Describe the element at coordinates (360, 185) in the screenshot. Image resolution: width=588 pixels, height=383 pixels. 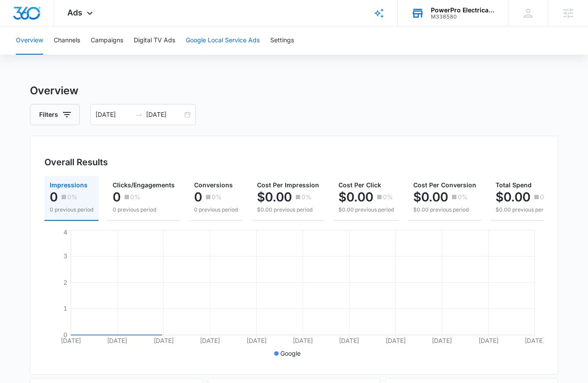
I see `span: Cost Per Click` at that location.